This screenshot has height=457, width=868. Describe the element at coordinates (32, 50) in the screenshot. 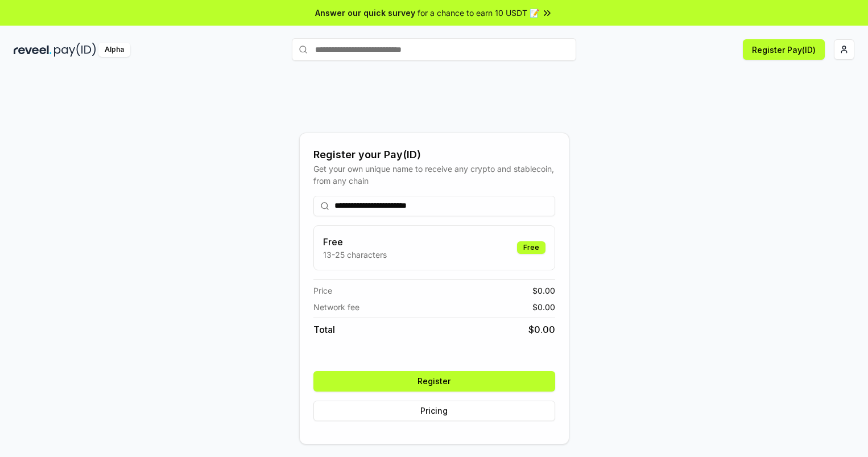

I see `img: reveel_dark` at that location.